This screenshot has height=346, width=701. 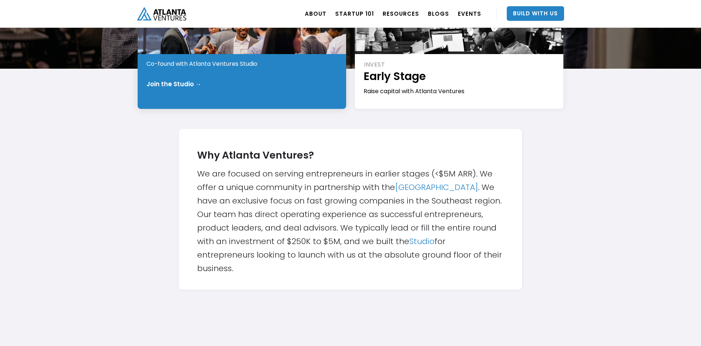 I want to click on a: Startup 101, so click(x=354, y=13).